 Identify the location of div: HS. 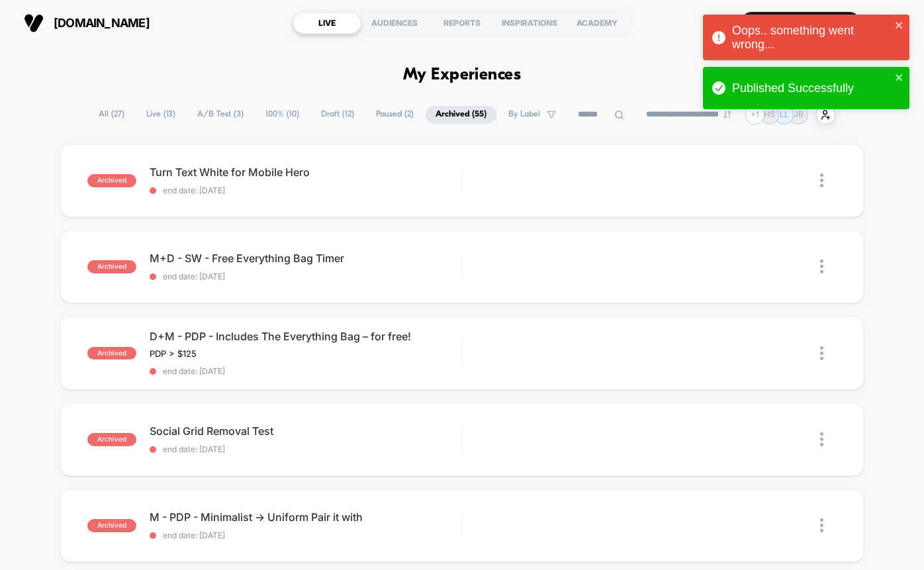
(887, 23).